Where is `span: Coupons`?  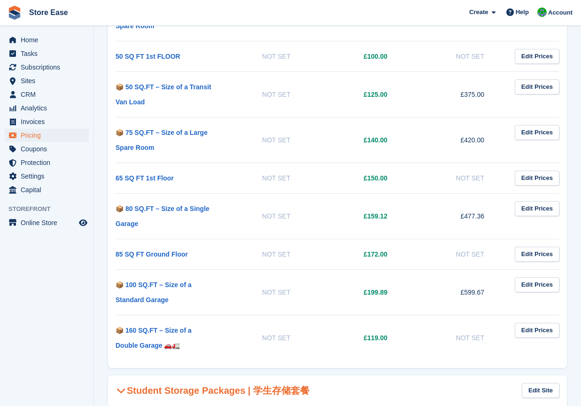
span: Coupons is located at coordinates (49, 149).